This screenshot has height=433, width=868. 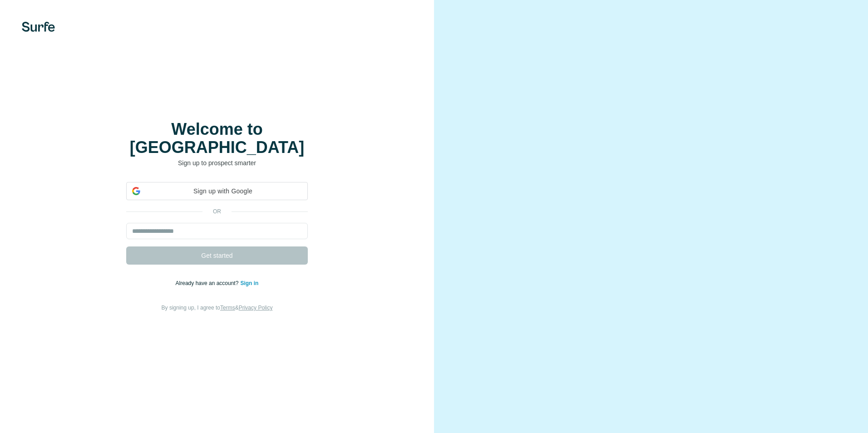 What do you see at coordinates (223, 191) in the screenshot?
I see `span: Sign up with Google` at bounding box center [223, 191].